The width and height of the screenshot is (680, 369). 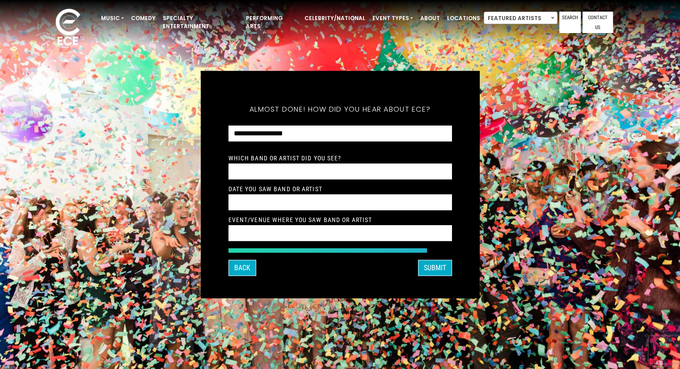 I want to click on label: Which Band or Artist did you see?, so click(x=285, y=158).